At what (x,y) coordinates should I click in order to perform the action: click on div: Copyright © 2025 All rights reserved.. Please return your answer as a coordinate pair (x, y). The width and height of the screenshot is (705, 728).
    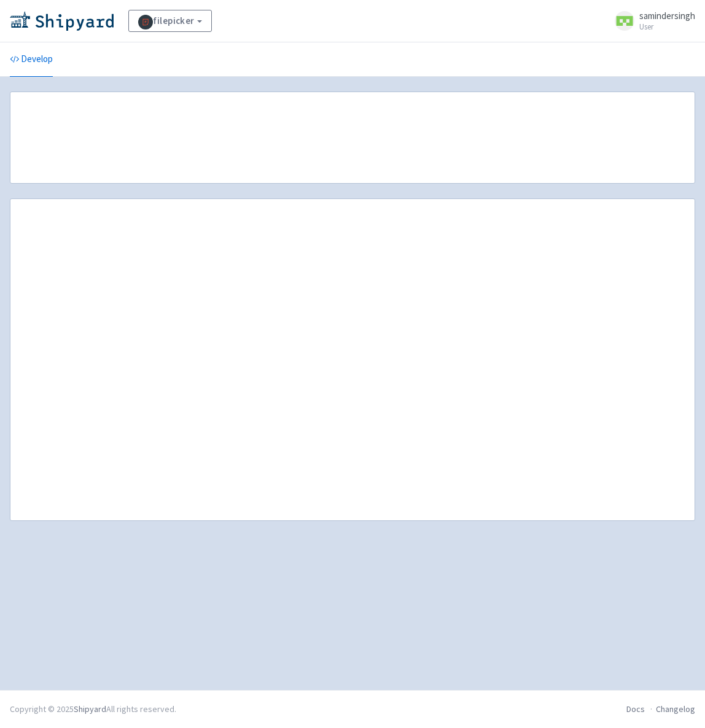
    Looking at the image, I should click on (92, 709).